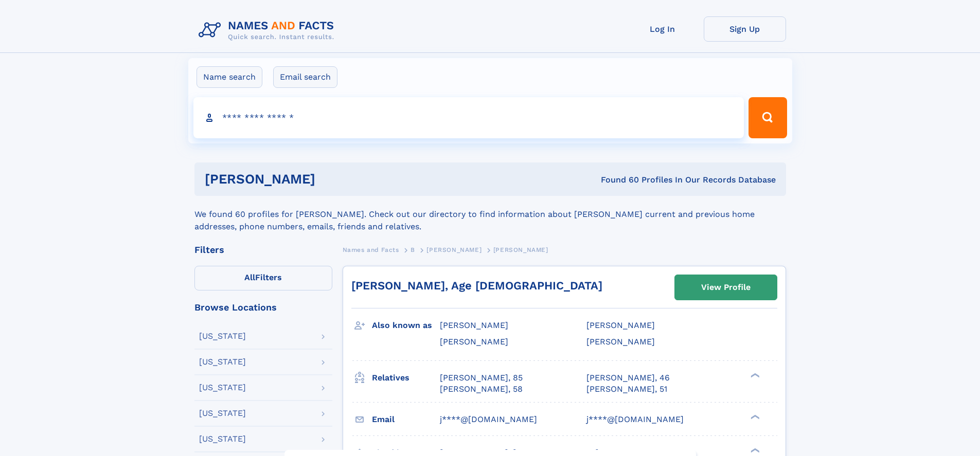 The width and height of the screenshot is (980, 456). What do you see at coordinates (406, 378) in the screenshot?
I see `h3: Relatives` at bounding box center [406, 378].